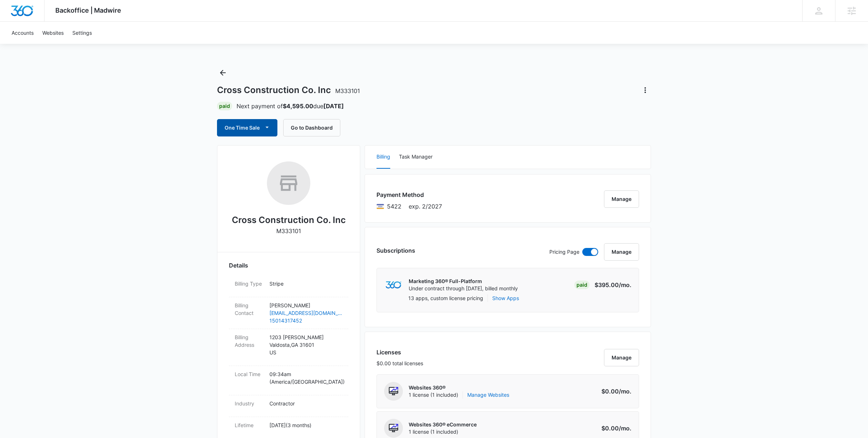 Image resolution: width=868 pixels, height=438 pixels. What do you see at coordinates (288, 90) in the screenshot?
I see `h1: Cross Construction Co. Inc` at bounding box center [288, 90].